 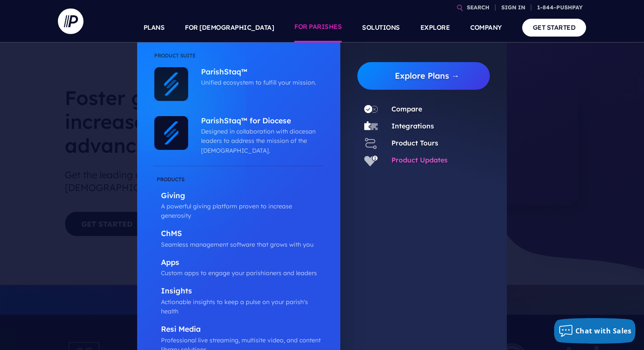 I want to click on img: Product Tours - Icon, so click(x=371, y=144).